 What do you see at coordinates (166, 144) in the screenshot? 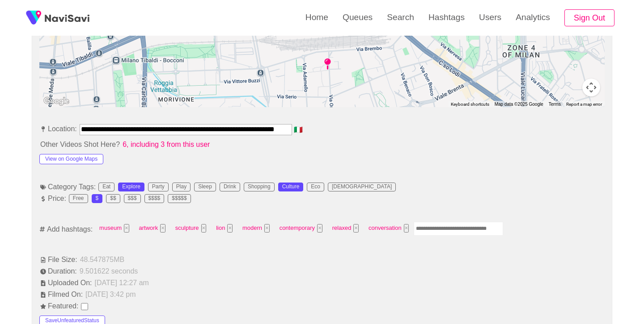
I see `span: 6, including 3 from this user` at bounding box center [166, 144].